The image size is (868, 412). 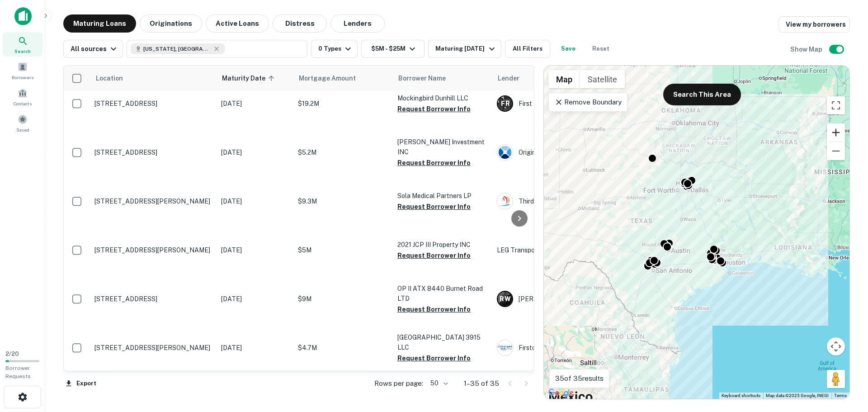 I want to click on span: Location, so click(x=109, y=78).